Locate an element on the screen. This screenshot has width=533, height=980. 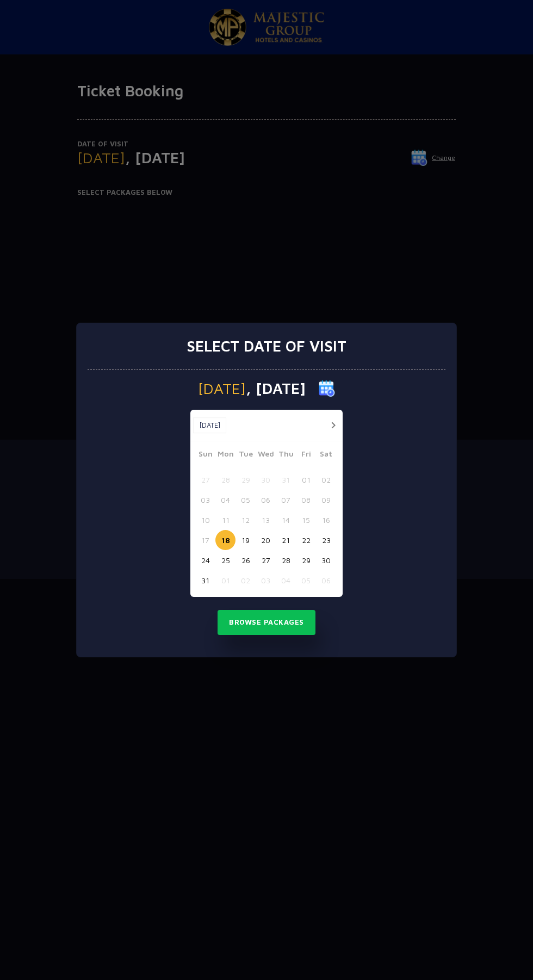
h3: Select date of visit is located at coordinates (266, 346).